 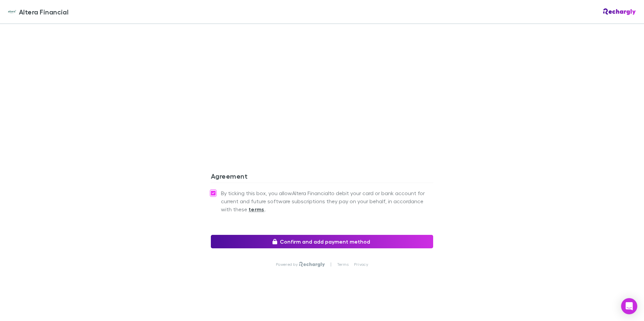 I want to click on h3: Agreement, so click(x=322, y=177).